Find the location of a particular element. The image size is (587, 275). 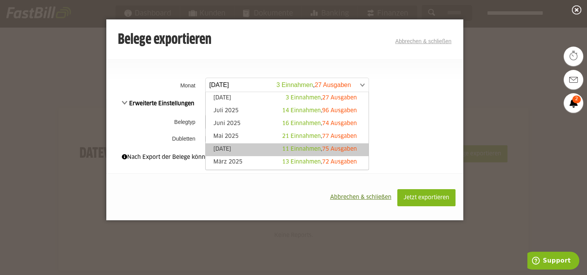

th: Monat is located at coordinates (155, 85).